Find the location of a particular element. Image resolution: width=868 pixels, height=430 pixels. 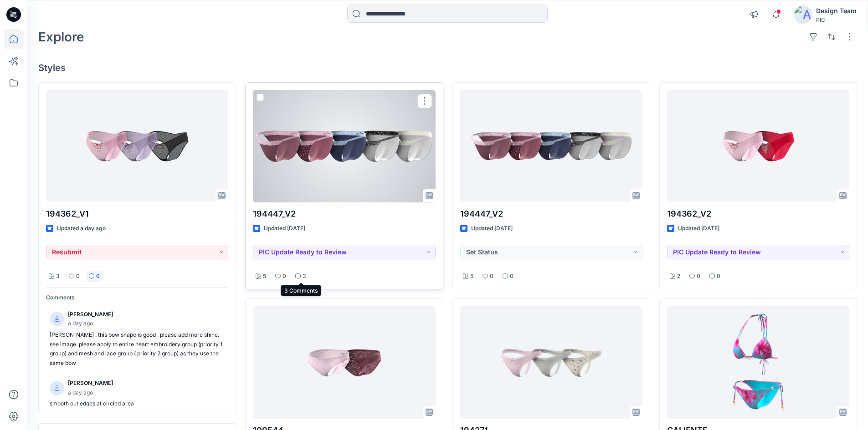

p: 194362_V2 is located at coordinates (759, 214).